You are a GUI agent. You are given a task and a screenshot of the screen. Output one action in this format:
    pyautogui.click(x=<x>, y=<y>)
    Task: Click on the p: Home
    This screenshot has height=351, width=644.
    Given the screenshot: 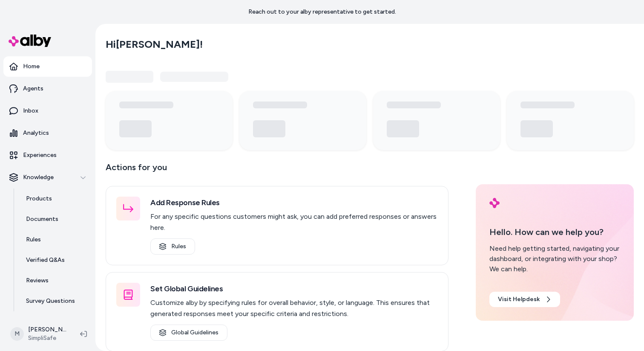 What is the action you would take?
    pyautogui.click(x=31, y=66)
    